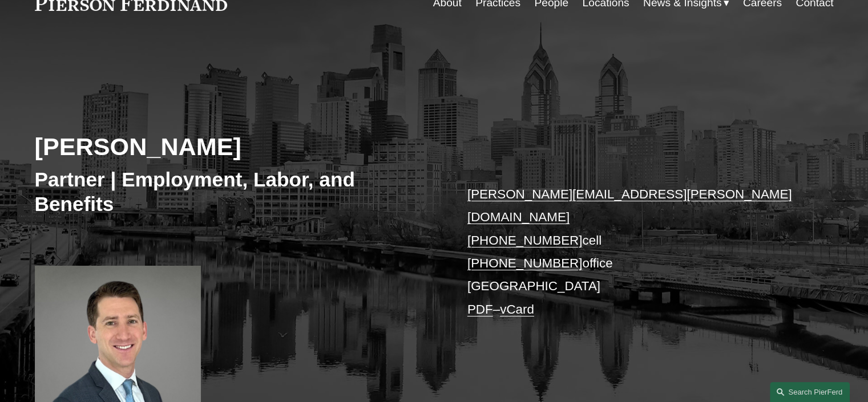  I want to click on a: Search this site, so click(810, 392).